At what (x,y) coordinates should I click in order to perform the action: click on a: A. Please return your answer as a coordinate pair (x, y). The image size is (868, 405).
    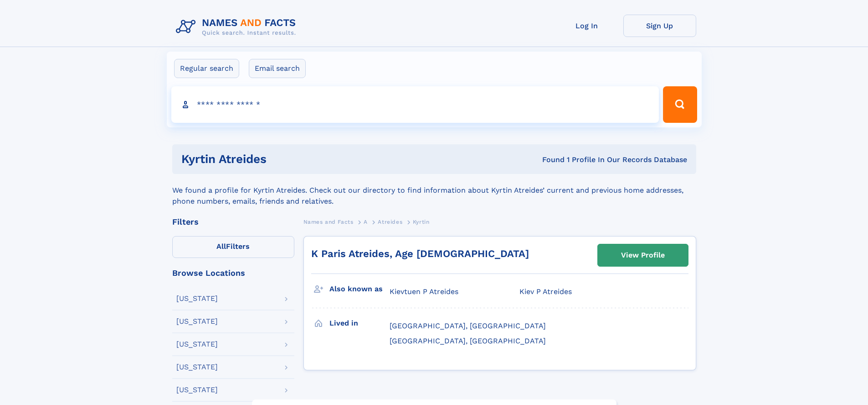
    Looking at the image, I should click on (366, 221).